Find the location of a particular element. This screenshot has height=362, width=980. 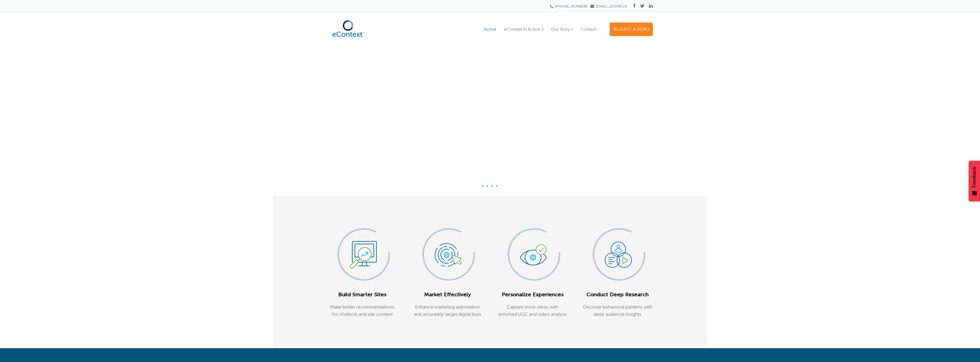

h5: Market Effectively is located at coordinates (448, 295).